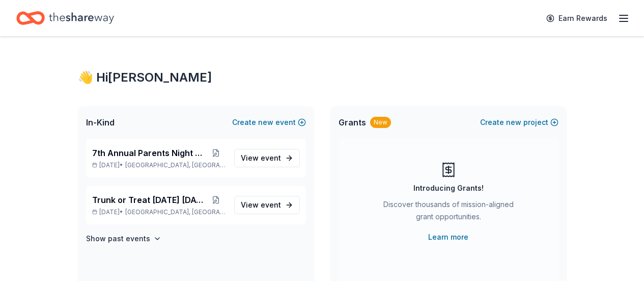 This screenshot has height=281, width=644. What do you see at coordinates (124, 238) in the screenshot?
I see `button: Show past events` at bounding box center [124, 238].